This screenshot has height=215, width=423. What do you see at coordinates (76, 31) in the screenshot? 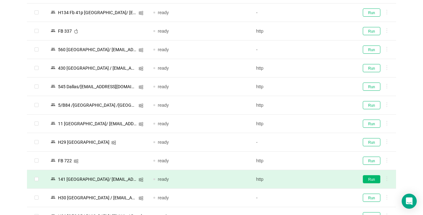
I see `i: icon: apple` at bounding box center [76, 31].